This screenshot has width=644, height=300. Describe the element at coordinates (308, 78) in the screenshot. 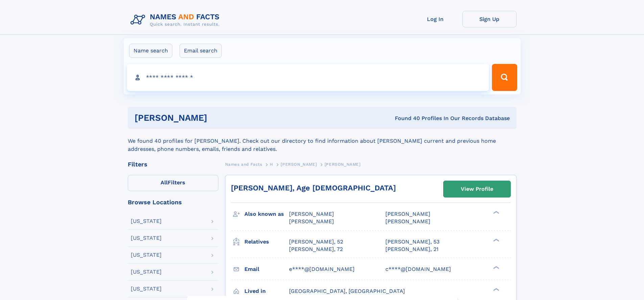

I see `input: search input` at that location.